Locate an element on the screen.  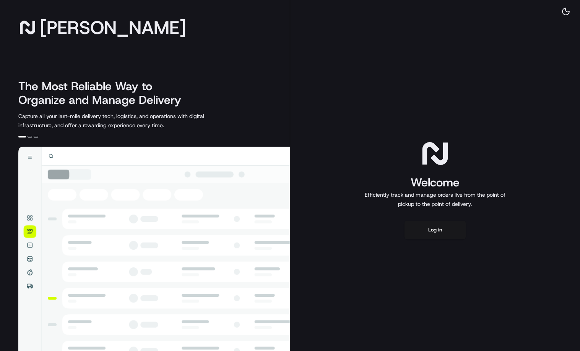
p: Efficiently track and manage orders live from the point of pickup to the point of delivery. is located at coordinates (435, 199).